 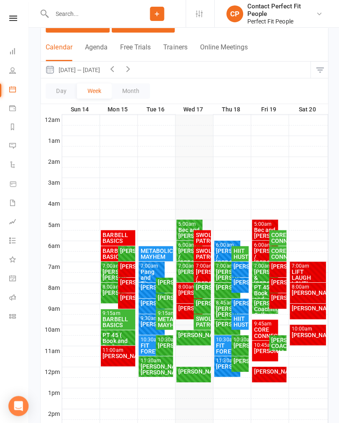 What do you see at coordinates (59, 52) in the screenshot?
I see `button: Calendar` at bounding box center [59, 52].